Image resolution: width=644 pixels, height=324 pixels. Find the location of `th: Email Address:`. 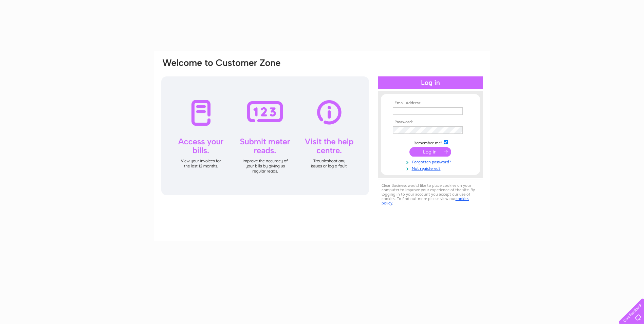

th: Email Address: is located at coordinates (431, 103).